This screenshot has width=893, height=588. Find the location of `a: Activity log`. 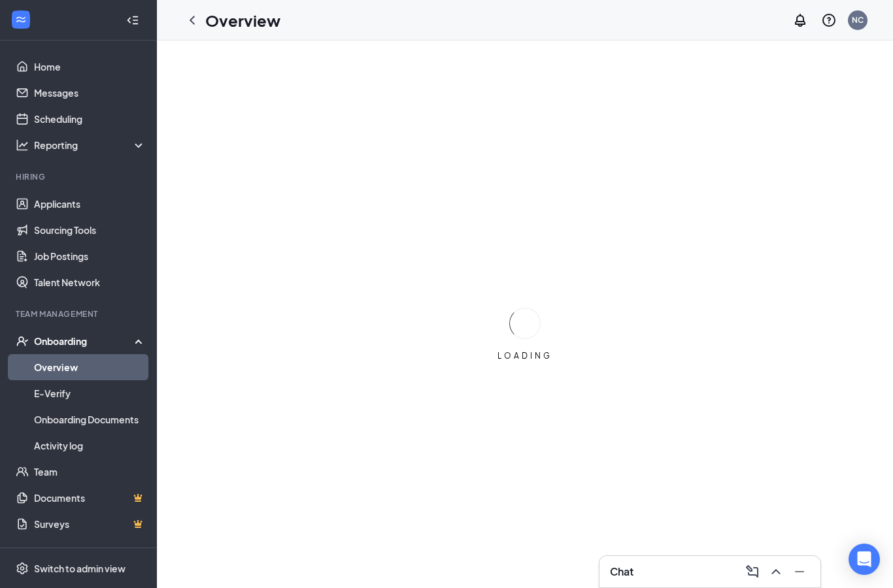

a: Activity log is located at coordinates (89, 446).